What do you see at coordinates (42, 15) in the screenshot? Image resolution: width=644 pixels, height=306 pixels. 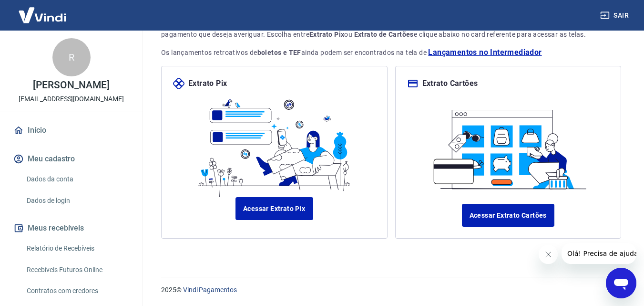 I see `img: Vindi` at bounding box center [42, 15].